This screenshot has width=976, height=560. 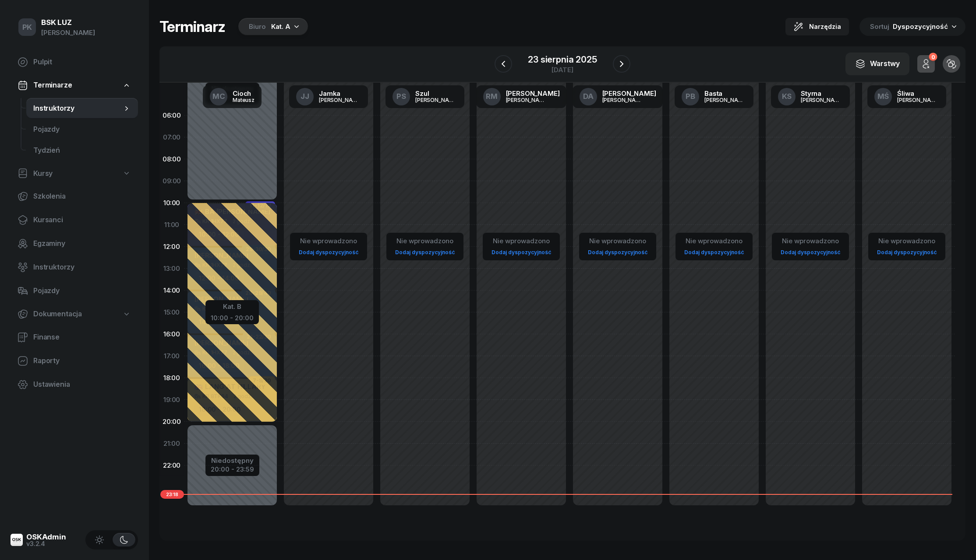 What do you see at coordinates (257, 27) in the screenshot?
I see `div: Biuro` at bounding box center [257, 27].